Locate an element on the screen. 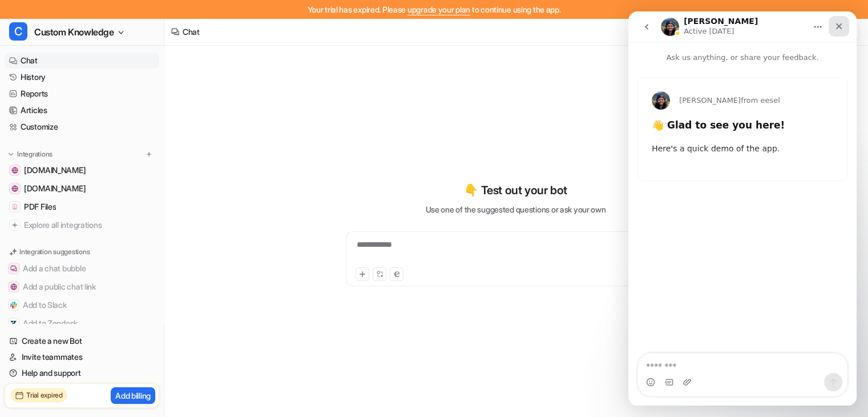 This screenshot has width=868, height=417. button: Add a public chat linkAdd a public chat link is located at coordinates (82, 287).